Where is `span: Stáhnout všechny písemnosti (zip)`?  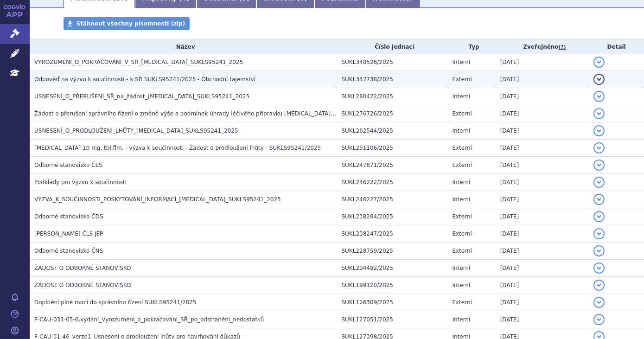 span: Stáhnout všechny písemnosti (zip) is located at coordinates (131, 24).